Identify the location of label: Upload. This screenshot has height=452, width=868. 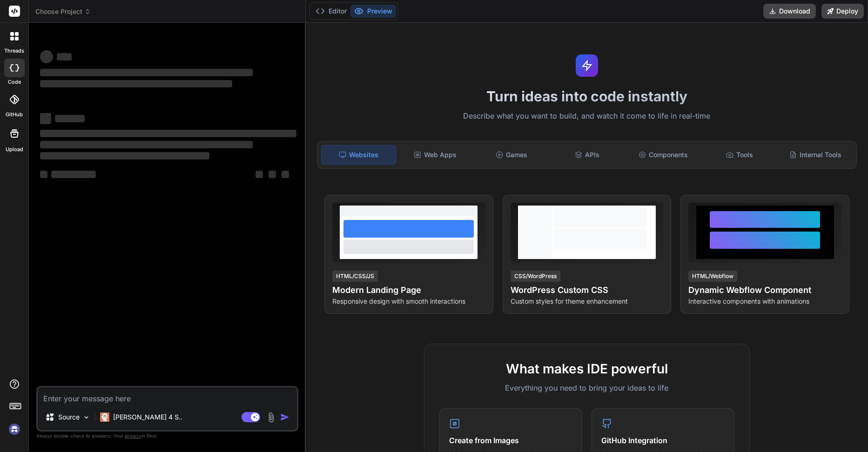
(14, 149).